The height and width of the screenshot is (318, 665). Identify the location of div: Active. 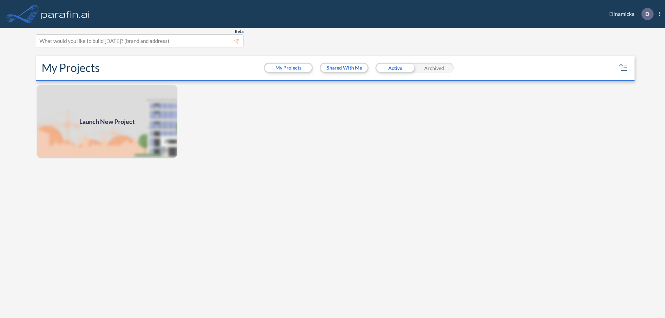
(395, 68).